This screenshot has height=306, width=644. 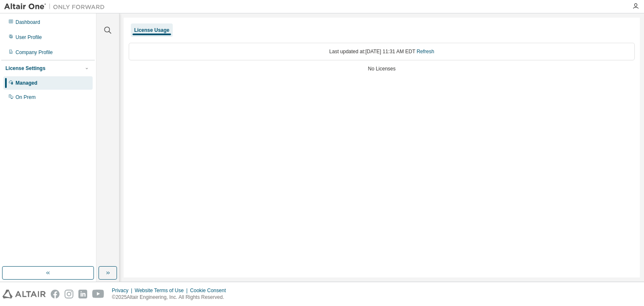 What do you see at coordinates (172, 298) in the screenshot?
I see `p: © 2025 Altair Engineering, Inc. All Rights Reserved.` at bounding box center [172, 298].